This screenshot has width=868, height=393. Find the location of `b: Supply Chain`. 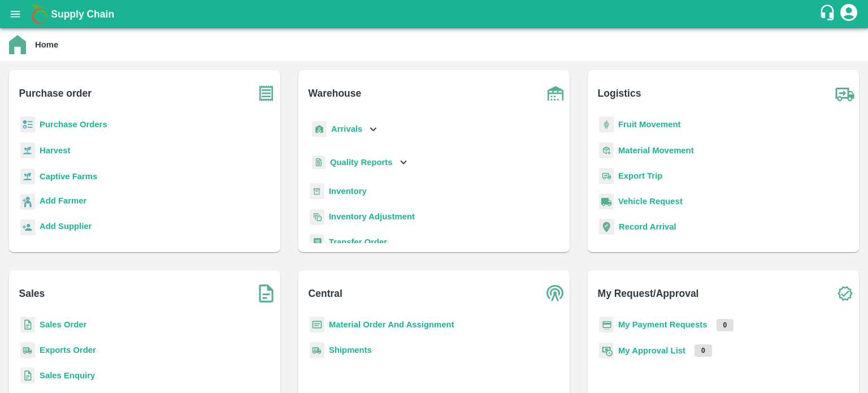

b: Supply Chain is located at coordinates (82, 14).